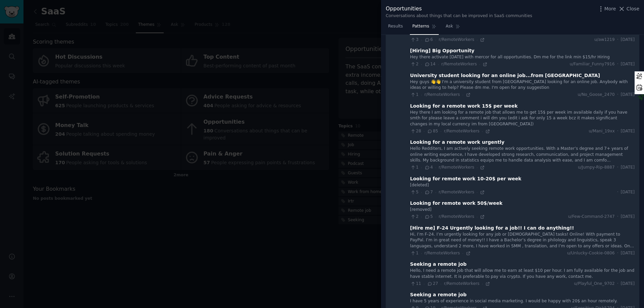 Image resolution: width=644 pixels, height=308 pixels. Describe the element at coordinates (414, 40) in the screenshot. I see `span: 3` at that location.